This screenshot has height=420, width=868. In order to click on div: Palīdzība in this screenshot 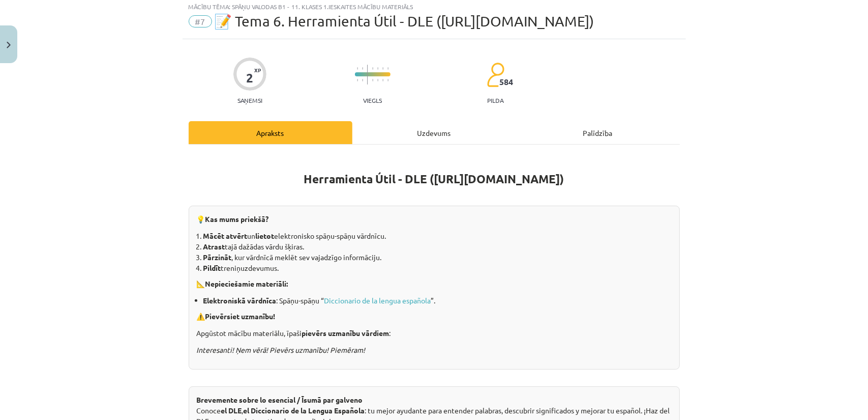, I will do `click(598, 132)`.